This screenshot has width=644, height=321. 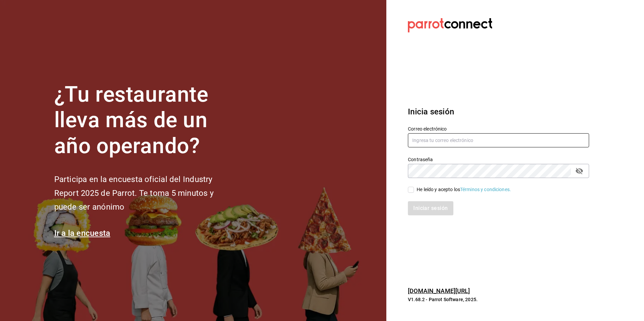 What do you see at coordinates (145, 120) in the screenshot?
I see `h1: ¿Tu restaurante lleva más de un año operando?` at bounding box center [145, 120].